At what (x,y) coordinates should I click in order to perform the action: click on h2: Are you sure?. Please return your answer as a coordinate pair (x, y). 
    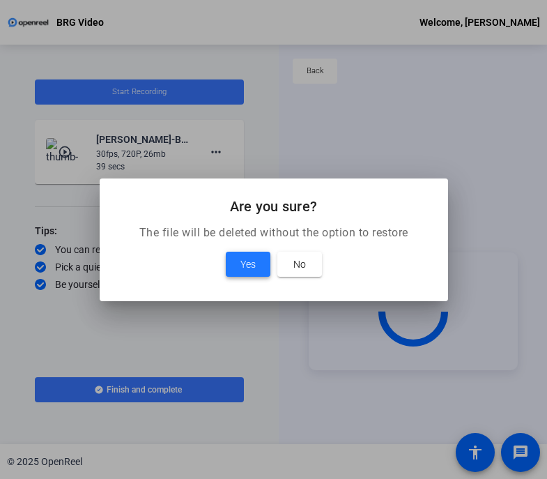
    Looking at the image, I should click on (274, 206).